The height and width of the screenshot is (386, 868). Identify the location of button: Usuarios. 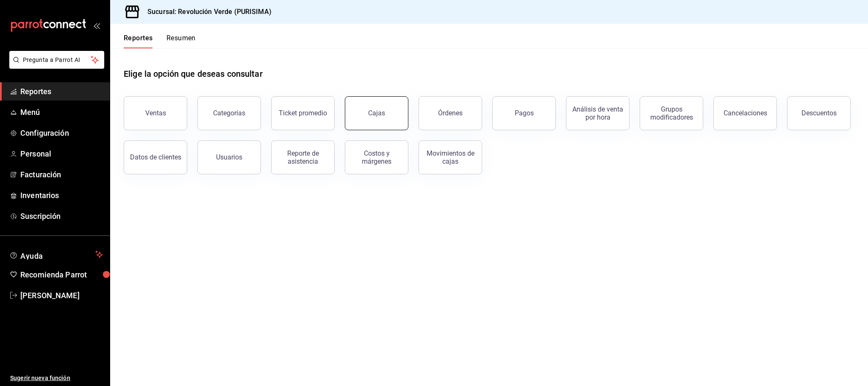
(229, 157).